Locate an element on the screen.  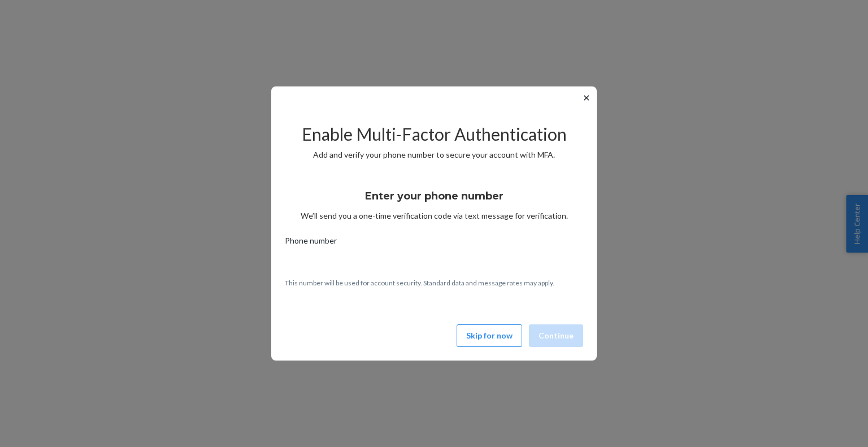
h3: Enter your phone number is located at coordinates (434, 196).